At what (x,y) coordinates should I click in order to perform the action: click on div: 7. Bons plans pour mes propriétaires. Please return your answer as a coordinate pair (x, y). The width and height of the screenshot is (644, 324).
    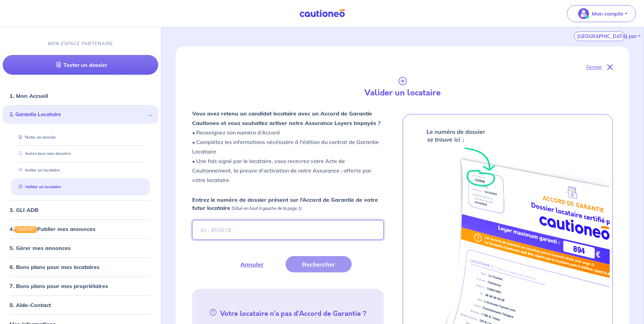
    Looking at the image, I should click on (81, 286).